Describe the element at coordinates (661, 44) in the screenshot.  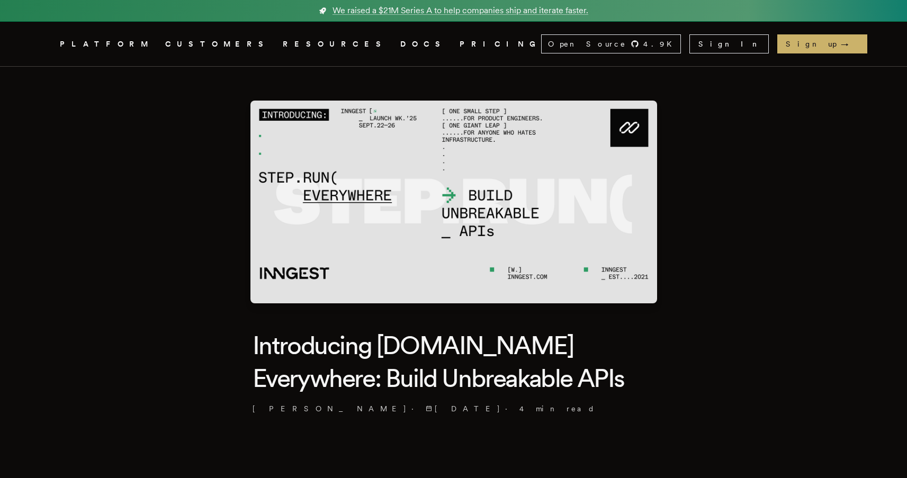
I see `span: 4.9 K` at that location.